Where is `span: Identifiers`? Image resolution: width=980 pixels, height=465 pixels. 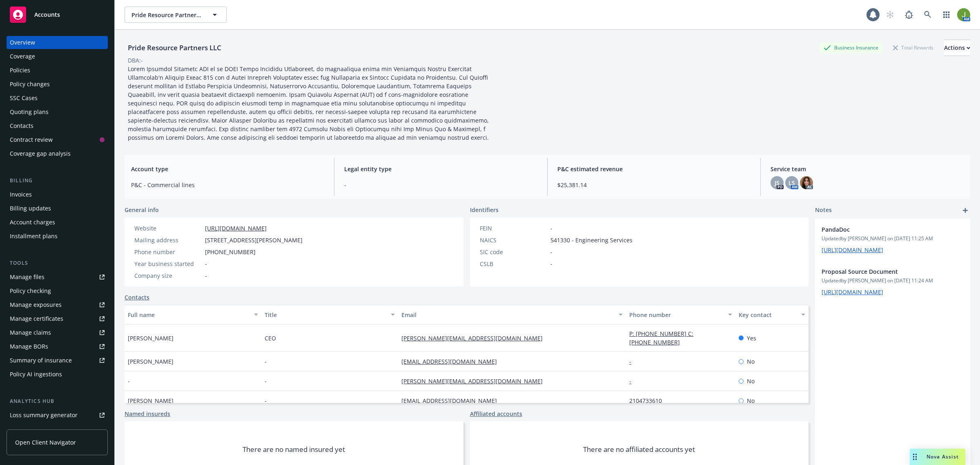 span: Identifiers is located at coordinates (484, 210).